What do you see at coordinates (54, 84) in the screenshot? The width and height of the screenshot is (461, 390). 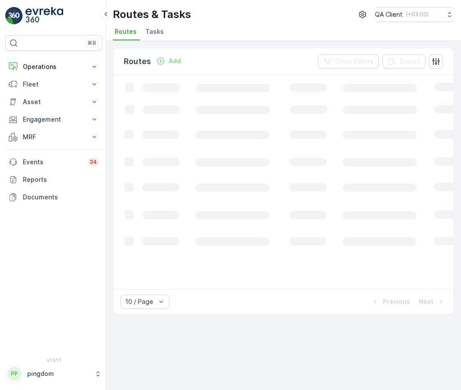 I see `p: Fleet` at bounding box center [54, 84].